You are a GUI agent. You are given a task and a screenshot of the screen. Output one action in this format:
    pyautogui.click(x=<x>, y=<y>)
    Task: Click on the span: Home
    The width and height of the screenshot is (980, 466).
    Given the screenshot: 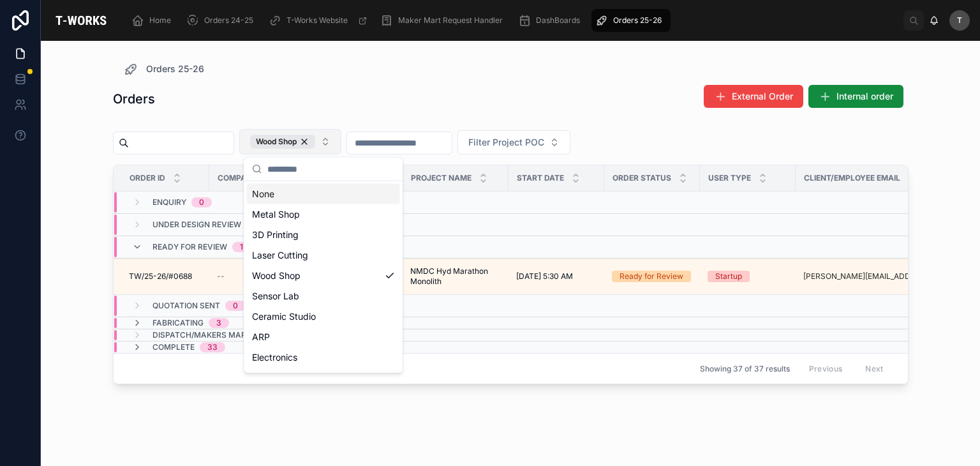 What is the action you would take?
    pyautogui.click(x=160, y=20)
    